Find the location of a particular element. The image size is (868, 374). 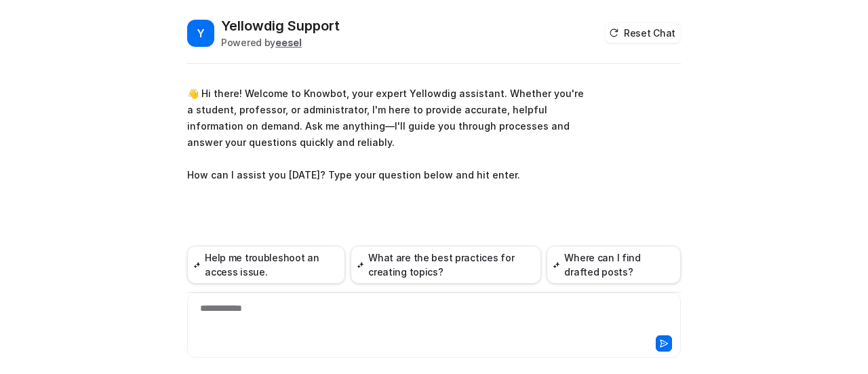

button: Where can I find drafted posts? is located at coordinates (613, 264).